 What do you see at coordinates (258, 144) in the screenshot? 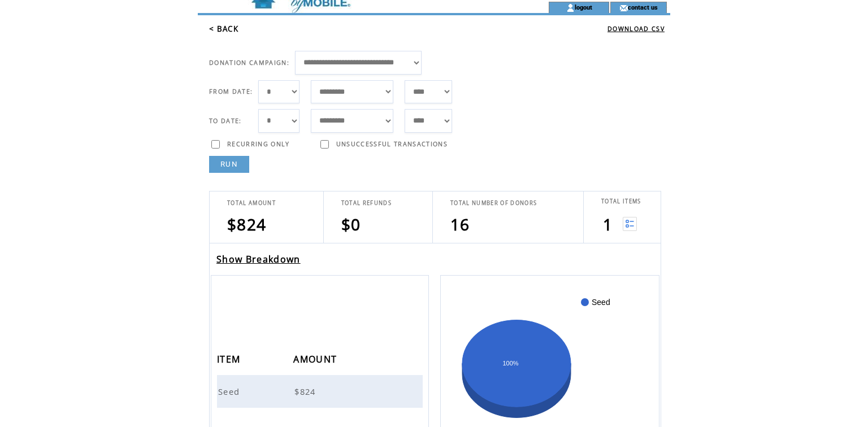
I see `span: RECURRING ONLY` at bounding box center [258, 144].